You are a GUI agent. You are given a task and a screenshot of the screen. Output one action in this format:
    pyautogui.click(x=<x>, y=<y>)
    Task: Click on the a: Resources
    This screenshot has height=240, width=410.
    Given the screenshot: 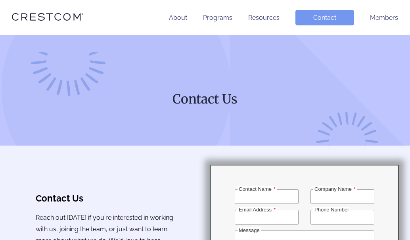 What is the action you would take?
    pyautogui.click(x=263, y=17)
    